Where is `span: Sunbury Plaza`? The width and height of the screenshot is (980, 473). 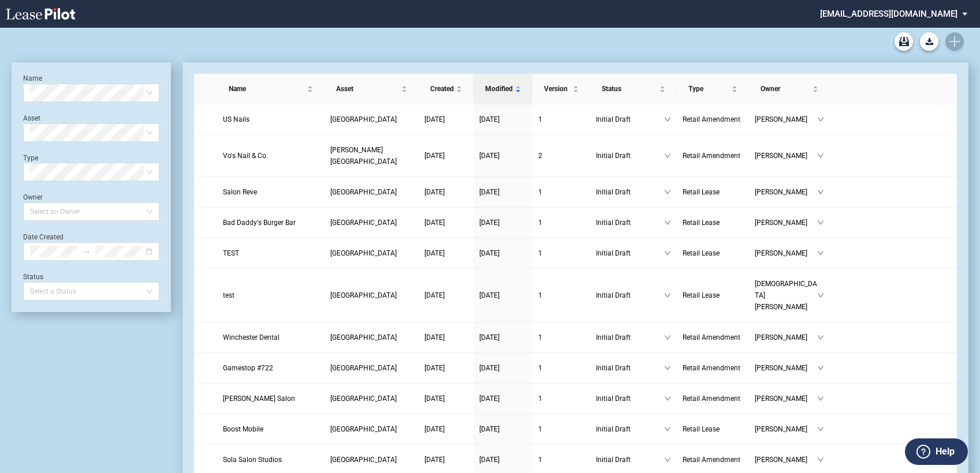
span: Sunbury Plaza is located at coordinates (363, 430).